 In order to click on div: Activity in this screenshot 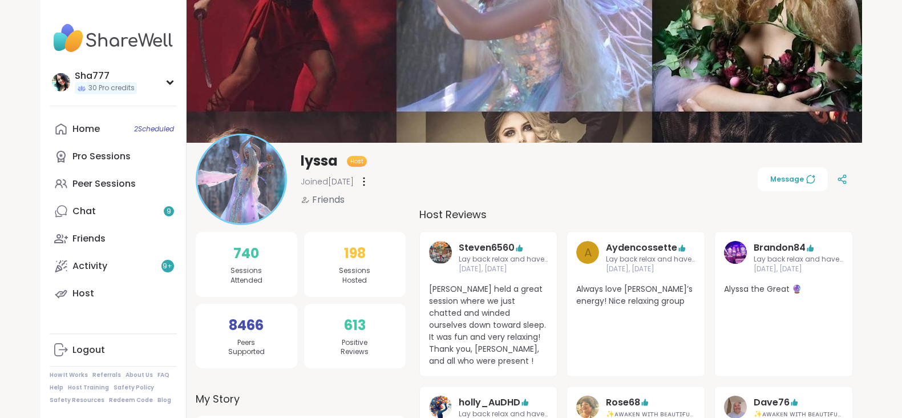, I will do `click(90, 266)`.